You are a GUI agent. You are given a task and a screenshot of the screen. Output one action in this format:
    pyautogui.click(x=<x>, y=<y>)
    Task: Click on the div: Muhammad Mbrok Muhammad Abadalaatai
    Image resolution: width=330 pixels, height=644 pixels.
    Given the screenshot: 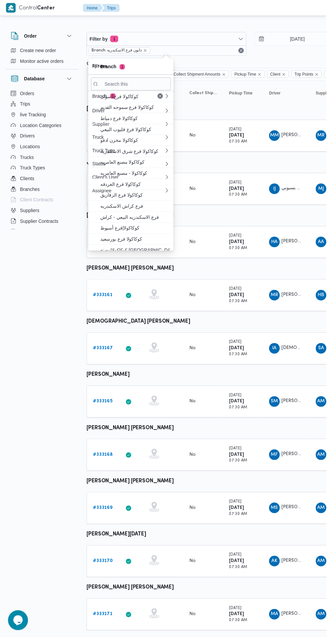 What is the action you would take?
    pyautogui.click(x=277, y=137)
    